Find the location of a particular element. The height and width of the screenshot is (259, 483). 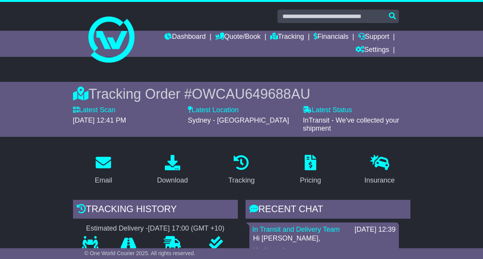

div: Tracking history is located at coordinates (155, 210).